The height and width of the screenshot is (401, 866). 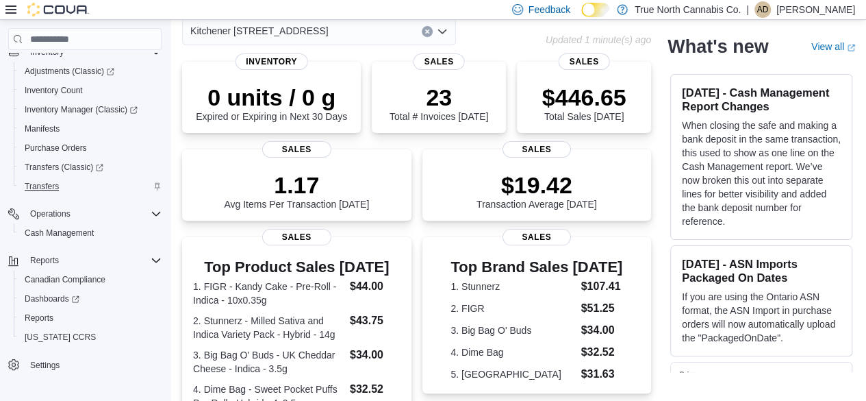 I want to click on button: Settings, so click(x=85, y=364).